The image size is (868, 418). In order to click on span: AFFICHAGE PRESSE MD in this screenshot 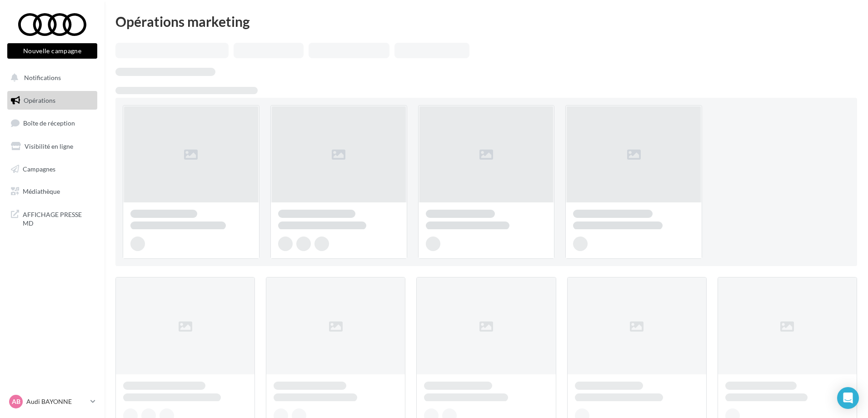, I will do `click(58, 218)`.